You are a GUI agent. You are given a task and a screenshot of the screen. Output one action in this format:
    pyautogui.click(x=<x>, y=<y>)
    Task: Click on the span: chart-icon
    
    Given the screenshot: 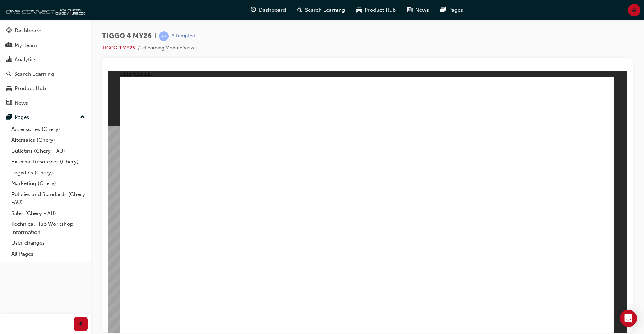 What is the action you would take?
    pyautogui.click(x=9, y=60)
    